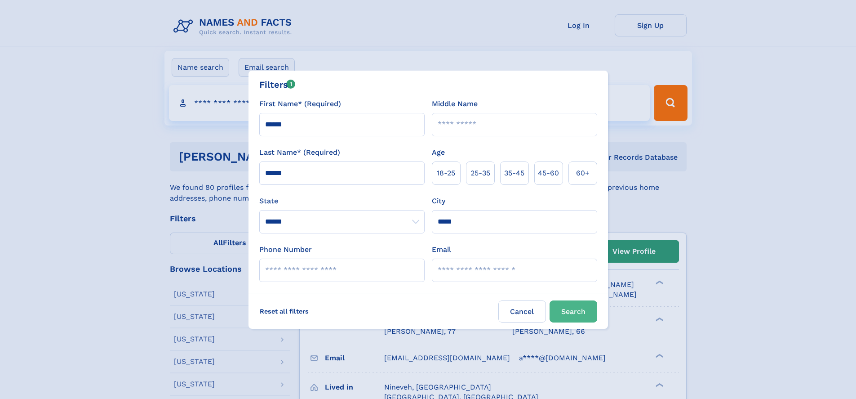  Describe the element at coordinates (441, 249) in the screenshot. I see `label: Email` at that location.